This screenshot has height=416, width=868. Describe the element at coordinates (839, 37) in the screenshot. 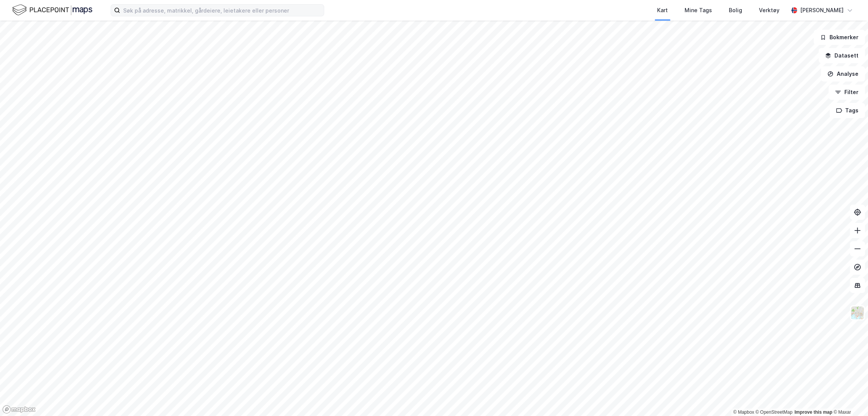

I see `button: Bokmerker` at that location.